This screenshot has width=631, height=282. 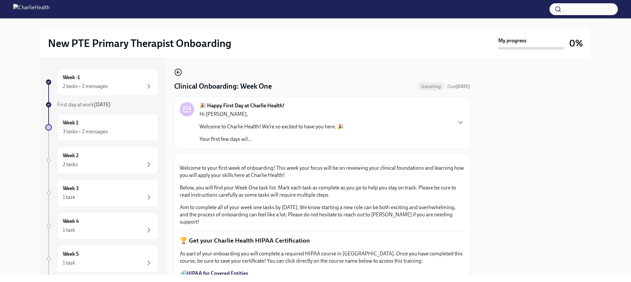 I want to click on span: Due, so click(x=459, y=86).